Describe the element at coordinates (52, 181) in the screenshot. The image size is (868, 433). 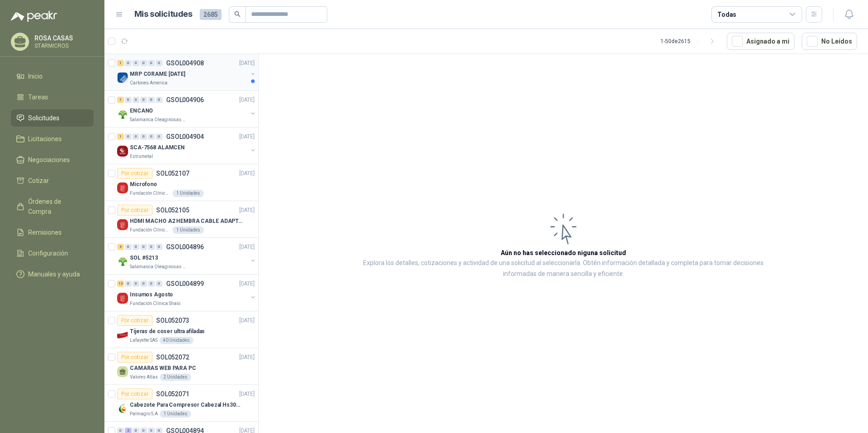
I see `a: Cotizar` at that location.